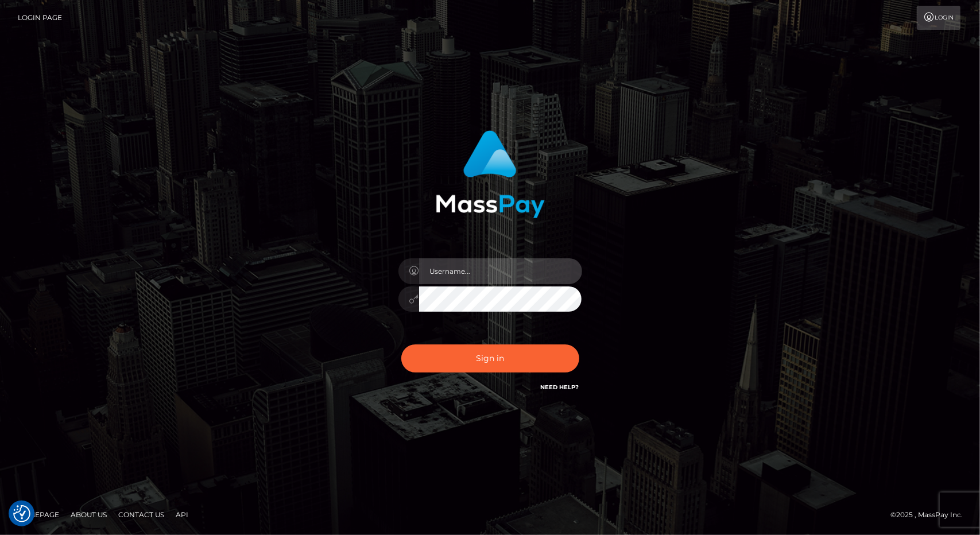 Image resolution: width=980 pixels, height=535 pixels. Describe the element at coordinates (89, 514) in the screenshot. I see `a: About Us` at that location.